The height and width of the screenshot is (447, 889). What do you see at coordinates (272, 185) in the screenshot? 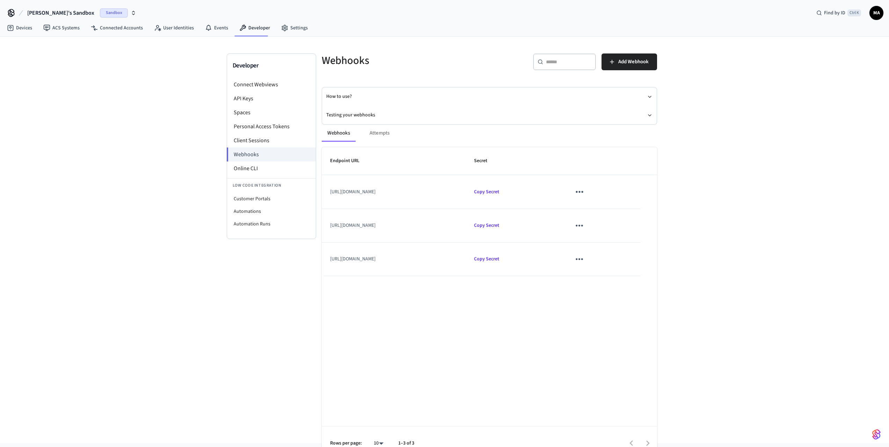
I see `li: Low Code Integration` at bounding box center [272, 185].